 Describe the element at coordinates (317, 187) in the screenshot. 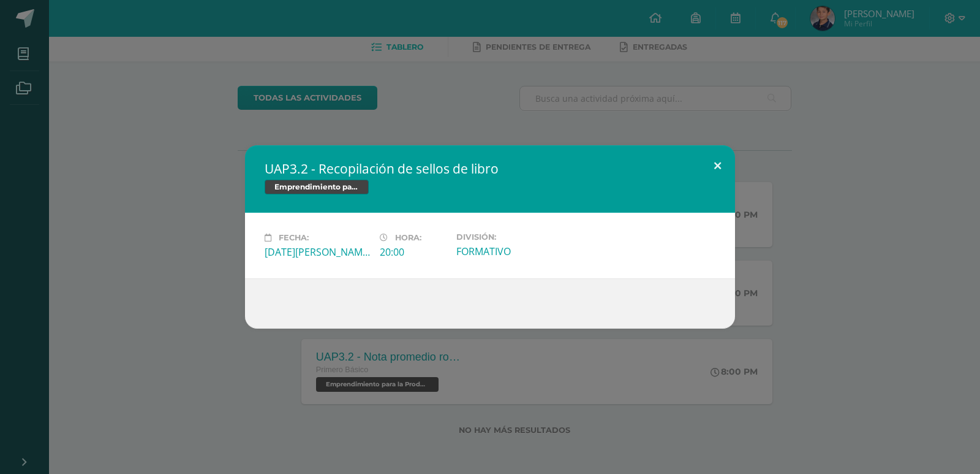

I see `span: Emprendimiento para la Productividad y Robótica` at that location.